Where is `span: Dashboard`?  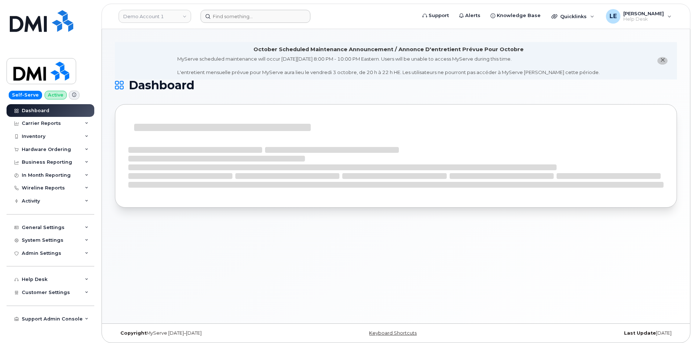 span: Dashboard is located at coordinates (161, 85).